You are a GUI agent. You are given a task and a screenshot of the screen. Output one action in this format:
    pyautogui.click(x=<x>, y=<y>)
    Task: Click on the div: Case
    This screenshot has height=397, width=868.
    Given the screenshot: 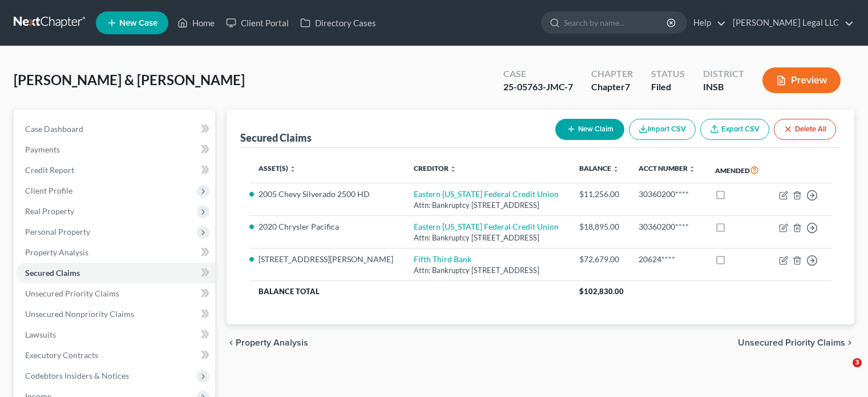 What is the action you would take?
    pyautogui.click(x=538, y=74)
    